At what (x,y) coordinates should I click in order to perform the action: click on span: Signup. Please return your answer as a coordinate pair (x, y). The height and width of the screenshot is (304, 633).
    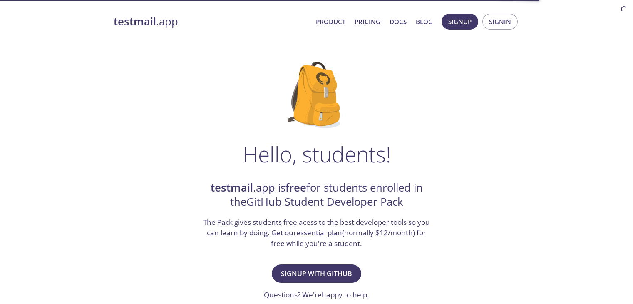
    Looking at the image, I should click on (460, 22).